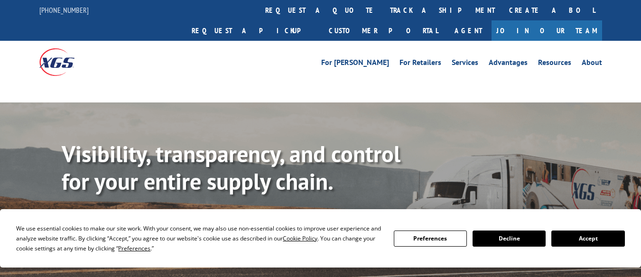 This screenshot has width=641, height=277. I want to click on a: Resources, so click(555, 64).